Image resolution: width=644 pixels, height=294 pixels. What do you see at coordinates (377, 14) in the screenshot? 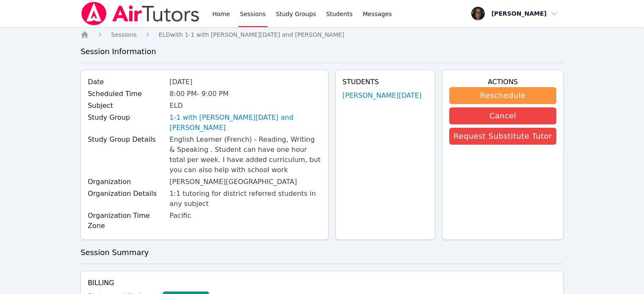
I see `span: Messages` at bounding box center [377, 14].